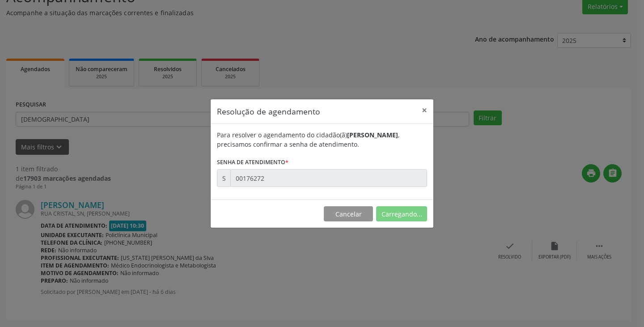  Describe the element at coordinates (402, 214) in the screenshot. I see `button: Carregando...` at that location.